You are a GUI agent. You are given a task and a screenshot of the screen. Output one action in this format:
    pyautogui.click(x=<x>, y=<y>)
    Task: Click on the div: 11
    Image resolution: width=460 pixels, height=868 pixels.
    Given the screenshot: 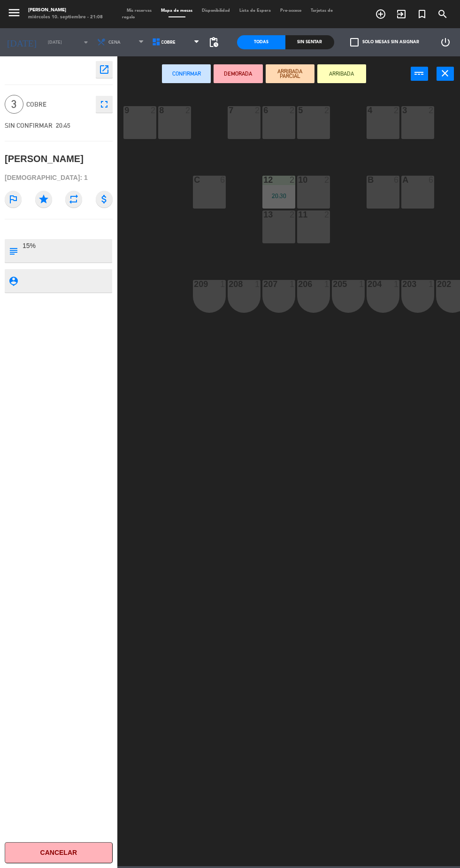 What is the action you would take?
    pyautogui.click(x=298, y=214)
    